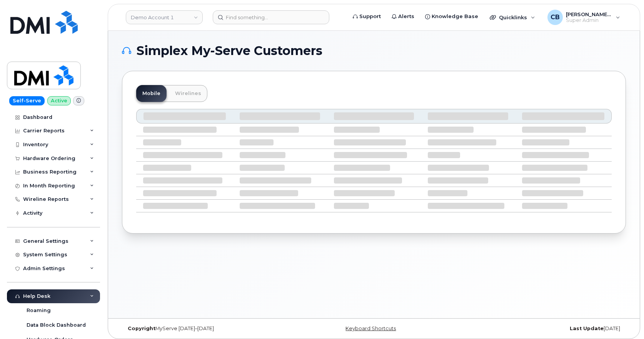  What do you see at coordinates (370, 328) in the screenshot?
I see `a: Keyboard Shortcuts` at bounding box center [370, 328].